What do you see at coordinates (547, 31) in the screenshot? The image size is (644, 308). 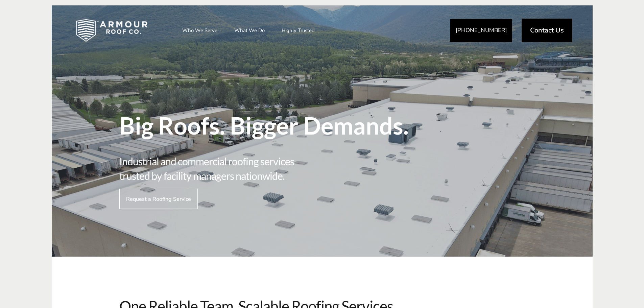 I see `span: Contact Us` at bounding box center [547, 31].